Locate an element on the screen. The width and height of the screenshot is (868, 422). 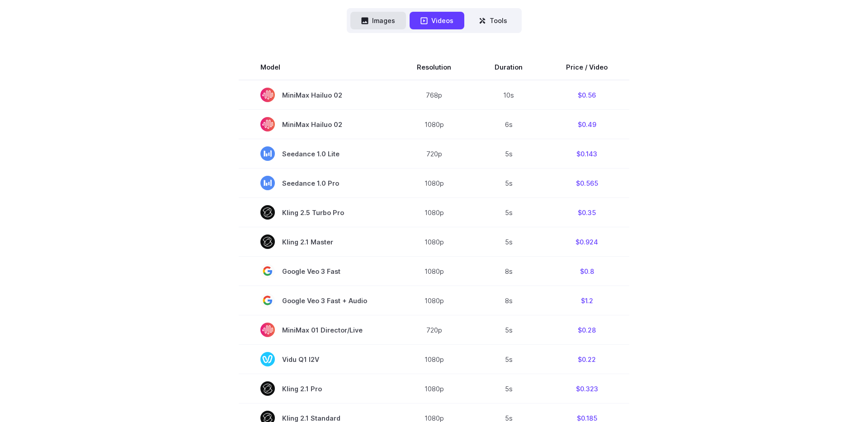
td: $0.22 is located at coordinates (587, 359).